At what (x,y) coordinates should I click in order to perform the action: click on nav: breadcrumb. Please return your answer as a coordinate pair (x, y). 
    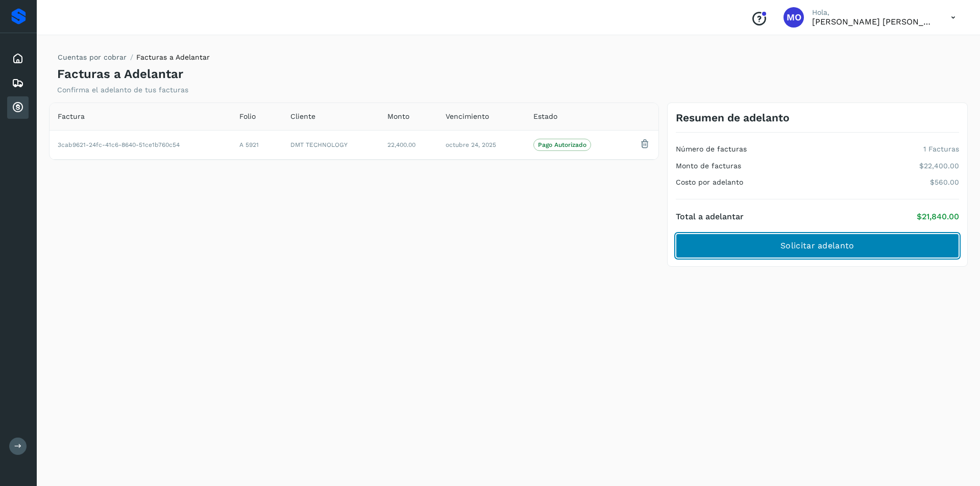
    Looking at the image, I should click on (133, 59).